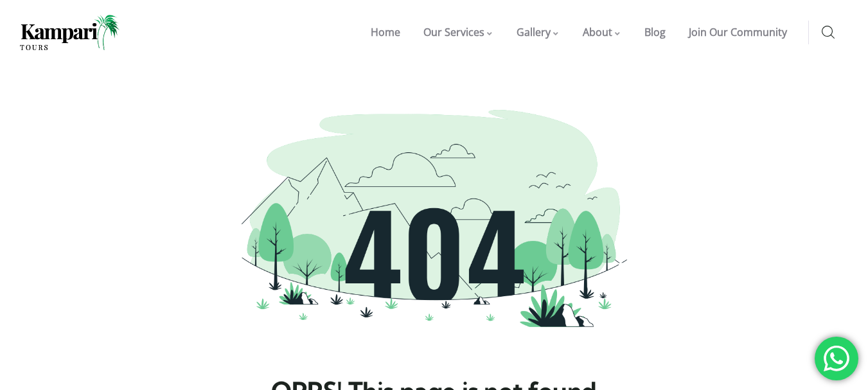 The height and width of the screenshot is (390, 868). What do you see at coordinates (837, 359) in the screenshot?
I see `div: 'Chat` at bounding box center [837, 359].